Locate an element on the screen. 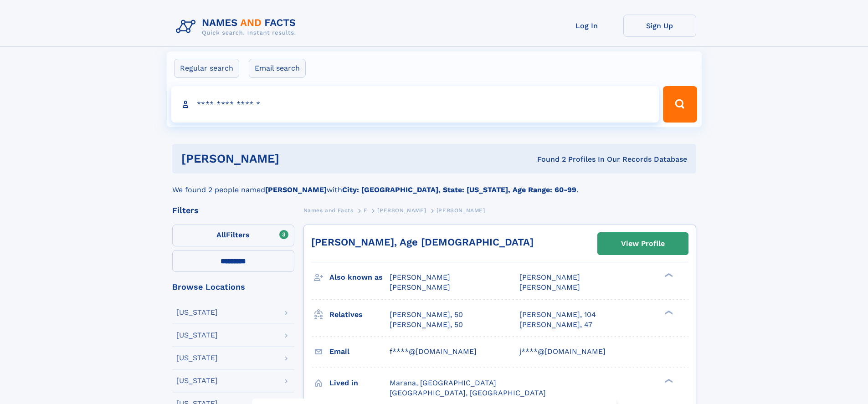 This screenshot has height=404, width=868. a: View Profile is located at coordinates (643, 244).